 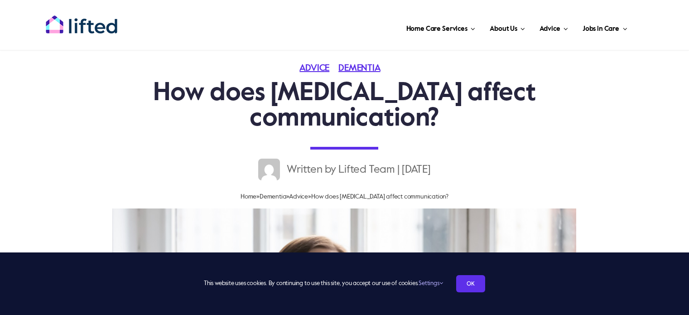 I want to click on span: Jobs in Care, so click(x=601, y=29).